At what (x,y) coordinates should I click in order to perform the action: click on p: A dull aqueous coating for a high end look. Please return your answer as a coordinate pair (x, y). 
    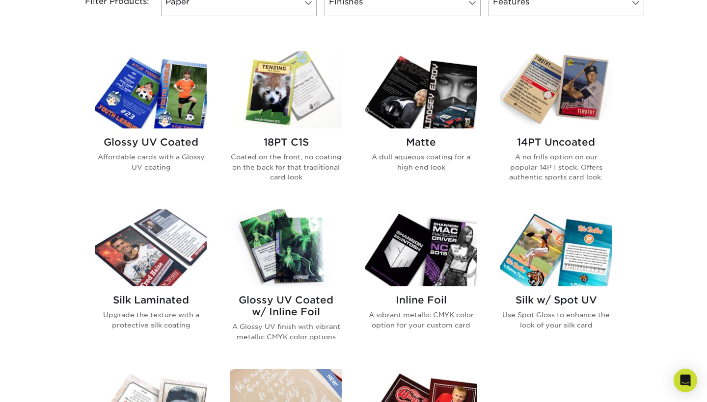
    Looking at the image, I should click on (421, 162).